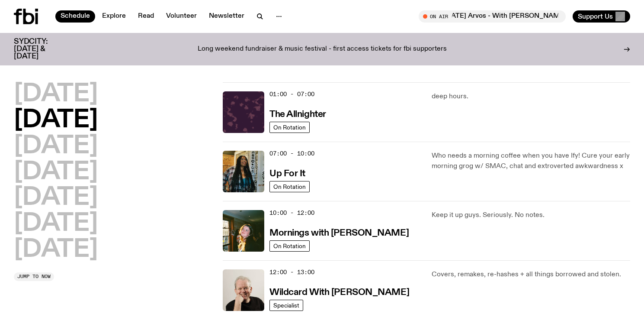  Describe the element at coordinates (292, 153) in the screenshot. I see `span: 07:00 - 10:00` at that location.